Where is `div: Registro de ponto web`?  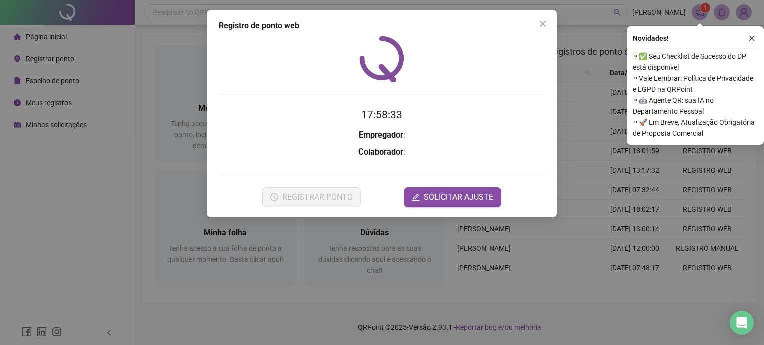 div: Registro de ponto web is located at coordinates (382, 26).